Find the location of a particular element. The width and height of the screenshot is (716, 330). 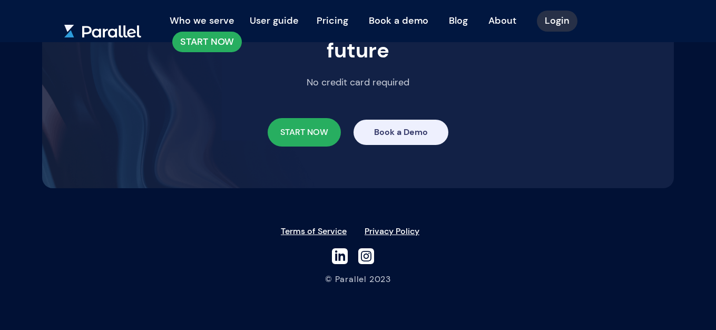

a: Blog is located at coordinates (458, 21).